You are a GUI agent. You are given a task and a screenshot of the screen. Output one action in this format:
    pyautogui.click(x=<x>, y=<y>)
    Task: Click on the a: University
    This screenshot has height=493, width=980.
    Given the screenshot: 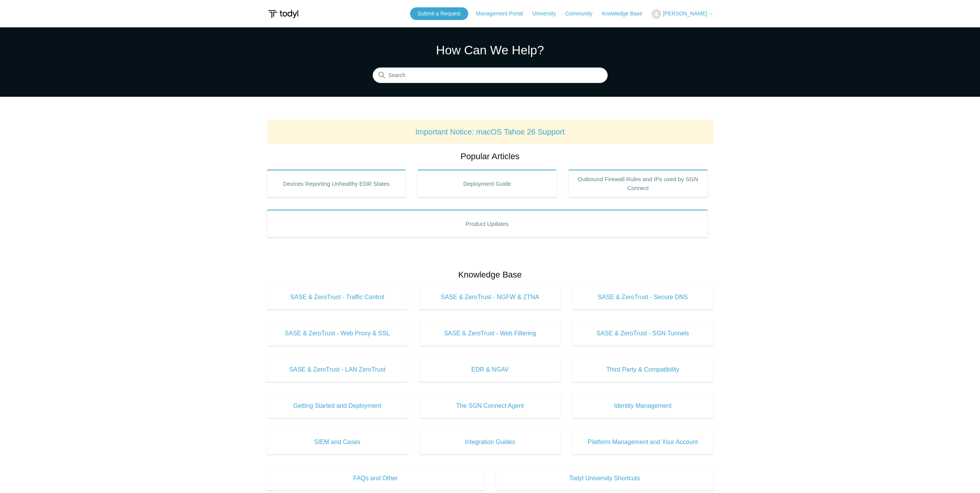 What is the action you would take?
    pyautogui.click(x=548, y=13)
    